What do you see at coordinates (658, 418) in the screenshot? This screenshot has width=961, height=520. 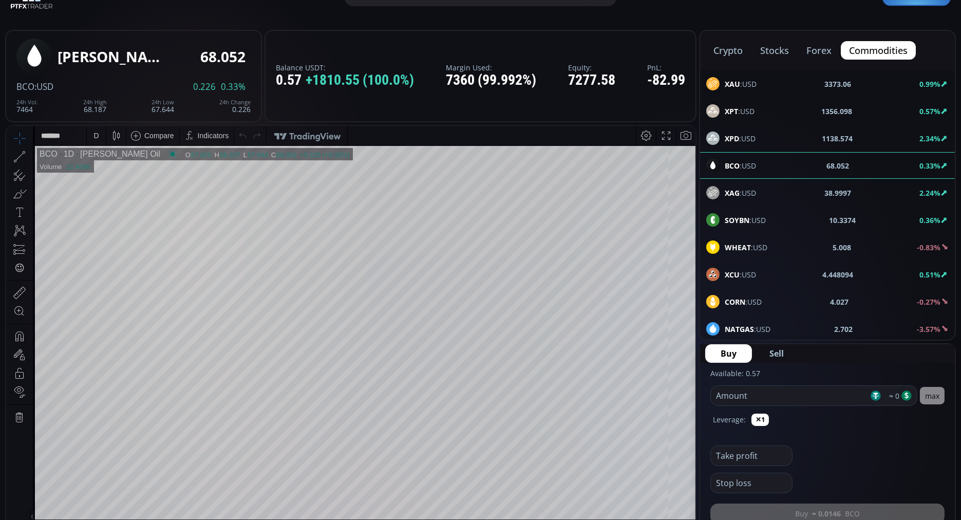 I see `div: log` at bounding box center [658, 418].